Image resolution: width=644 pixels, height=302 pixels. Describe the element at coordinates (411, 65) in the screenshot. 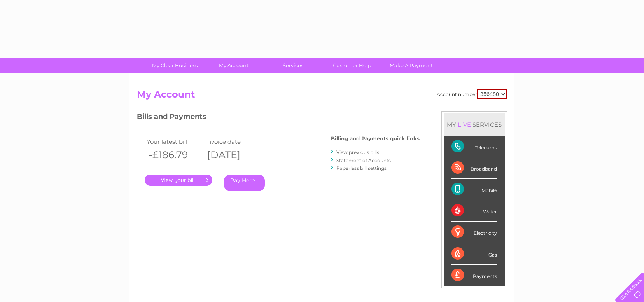

I see `a: Make A Payment` at that location.